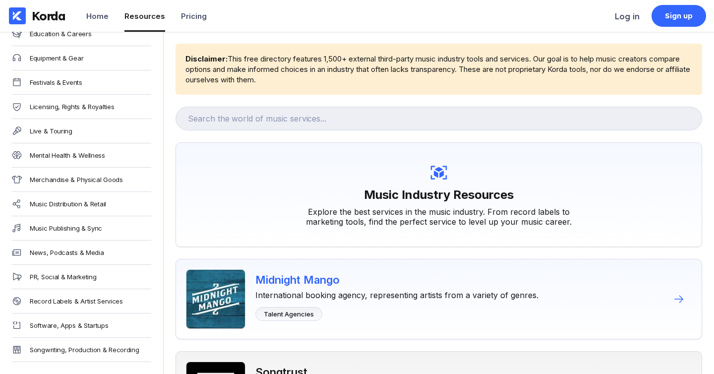 The height and width of the screenshot is (374, 714). What do you see at coordinates (51, 131) in the screenshot?
I see `div: Live & Touring` at bounding box center [51, 131].